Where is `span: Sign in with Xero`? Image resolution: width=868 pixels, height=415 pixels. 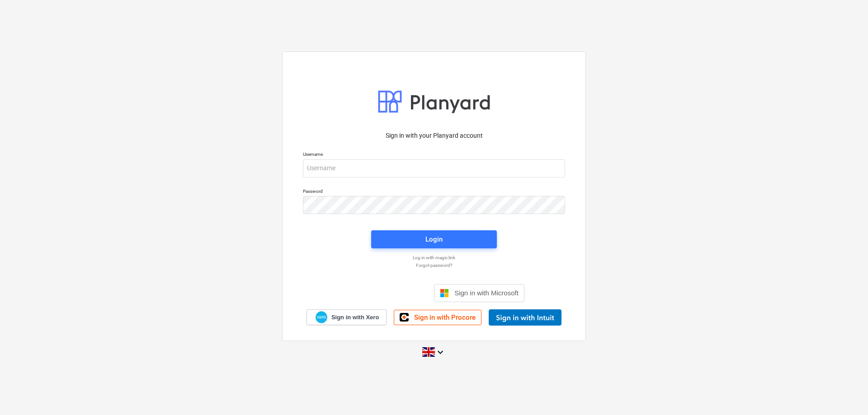
span: Sign in with Xero is located at coordinates (355, 317).